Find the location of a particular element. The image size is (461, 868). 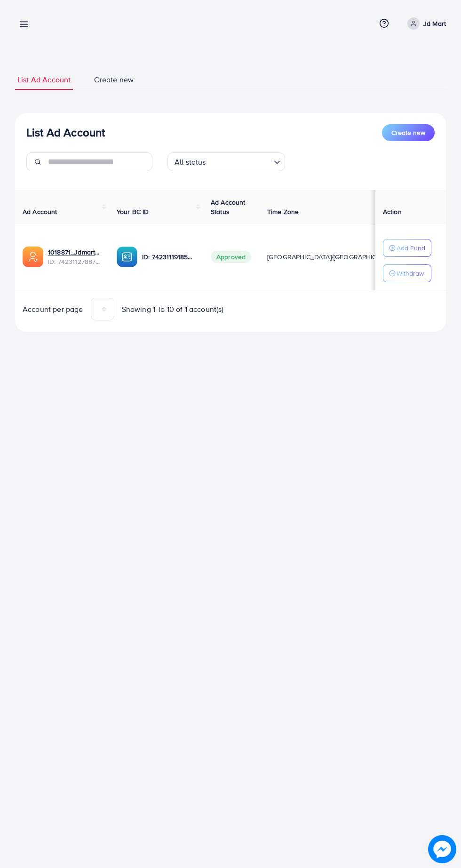

input: Search for option is located at coordinates (240, 161).